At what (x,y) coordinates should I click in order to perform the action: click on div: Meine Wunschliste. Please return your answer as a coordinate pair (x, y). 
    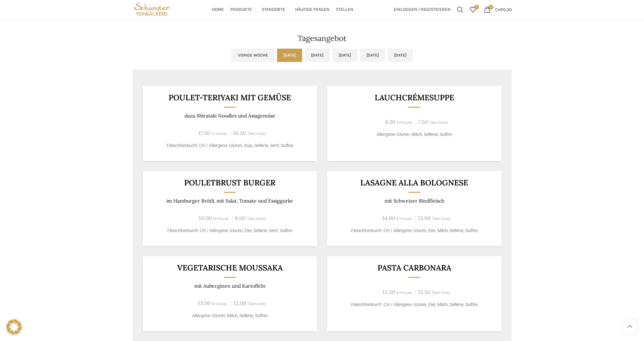
    Looking at the image, I should click on (473, 10).